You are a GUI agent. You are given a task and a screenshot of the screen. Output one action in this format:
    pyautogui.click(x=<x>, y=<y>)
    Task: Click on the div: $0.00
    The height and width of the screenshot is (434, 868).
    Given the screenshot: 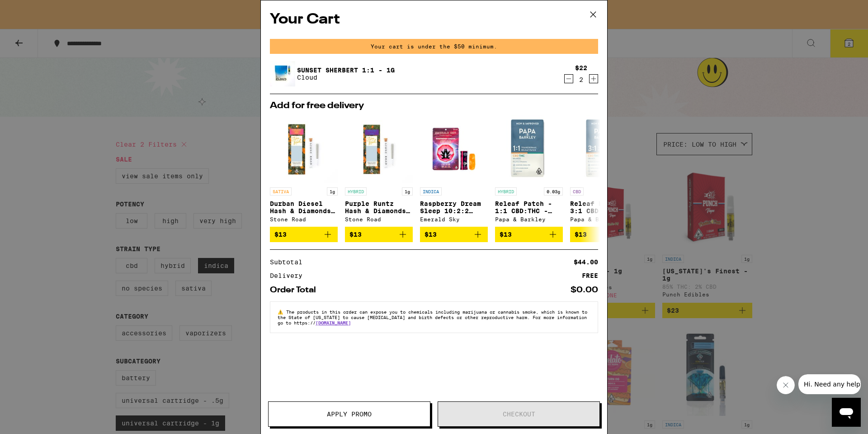 What is the action you would take?
    pyautogui.click(x=584, y=290)
    